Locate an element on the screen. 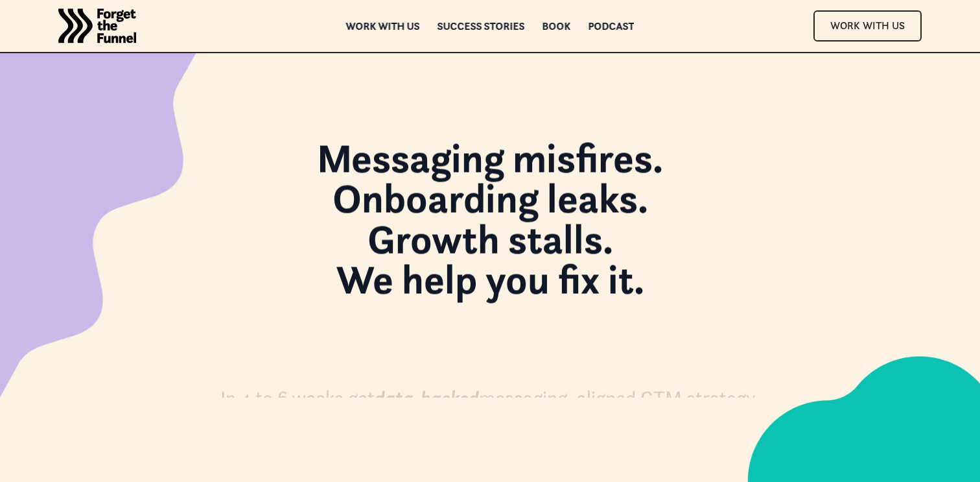  a: Success Stories is located at coordinates (481, 26).